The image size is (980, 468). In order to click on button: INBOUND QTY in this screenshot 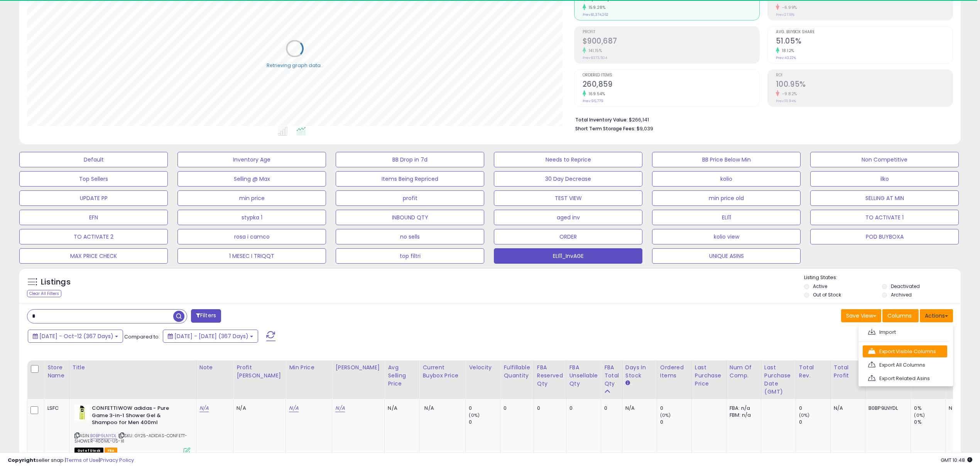, I will do `click(409, 217)`.